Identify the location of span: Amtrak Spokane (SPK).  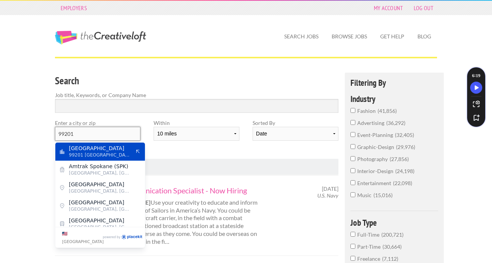
(100, 166).